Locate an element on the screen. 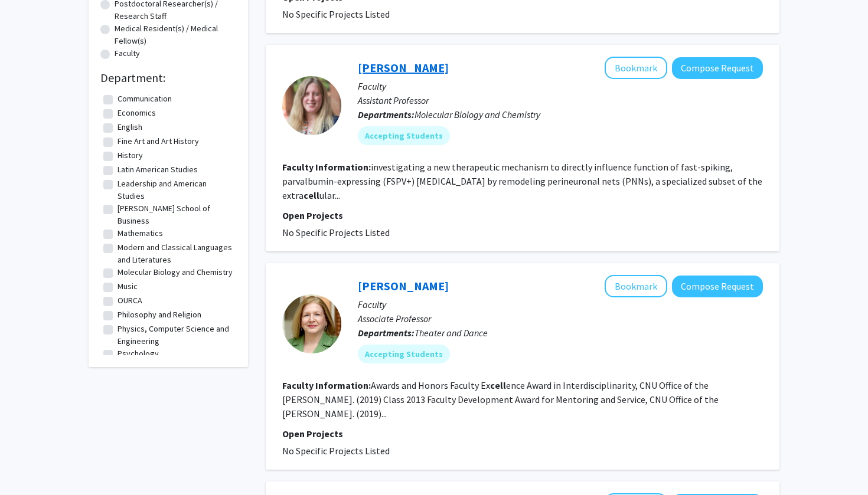  label: Economics is located at coordinates (137, 112).